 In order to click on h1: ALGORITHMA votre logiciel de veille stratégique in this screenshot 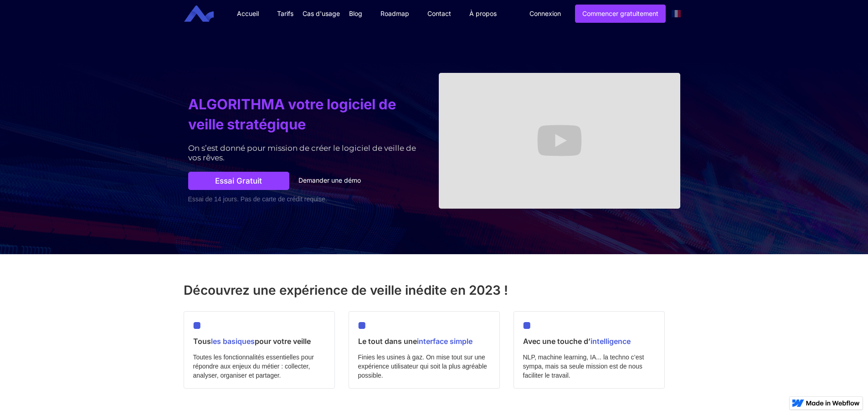, I will do `click(309, 114)`.